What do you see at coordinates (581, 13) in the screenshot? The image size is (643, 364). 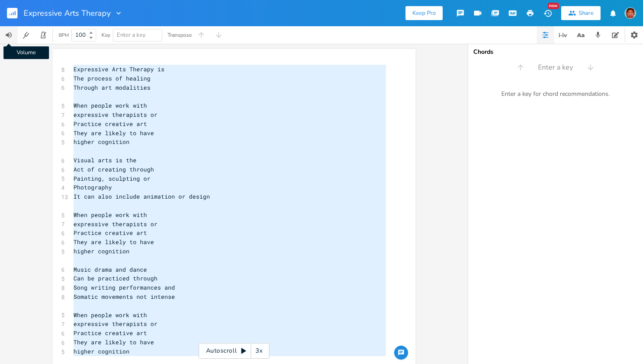 I see `button: Share` at bounding box center [581, 13].